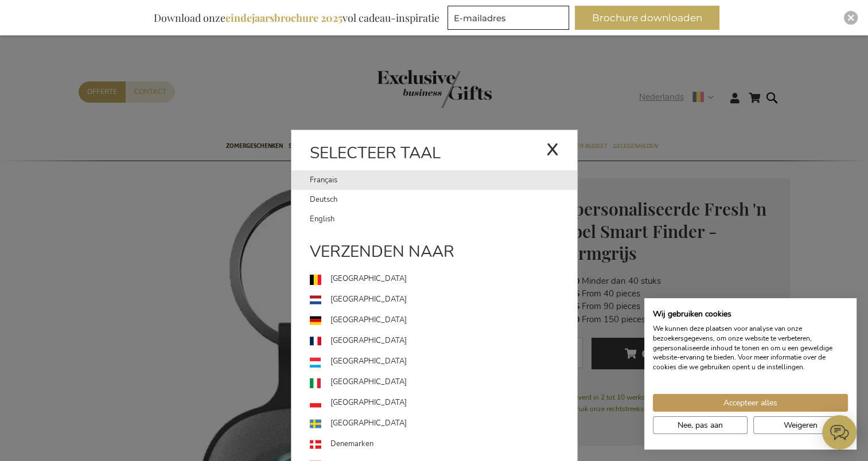 The height and width of the screenshot is (461, 868). Describe the element at coordinates (751, 348) in the screenshot. I see `p: We kunnen deze plaatsen voor analyse van onze bezoekersgegevens, om onze website te verbeteren, g...` at that location.